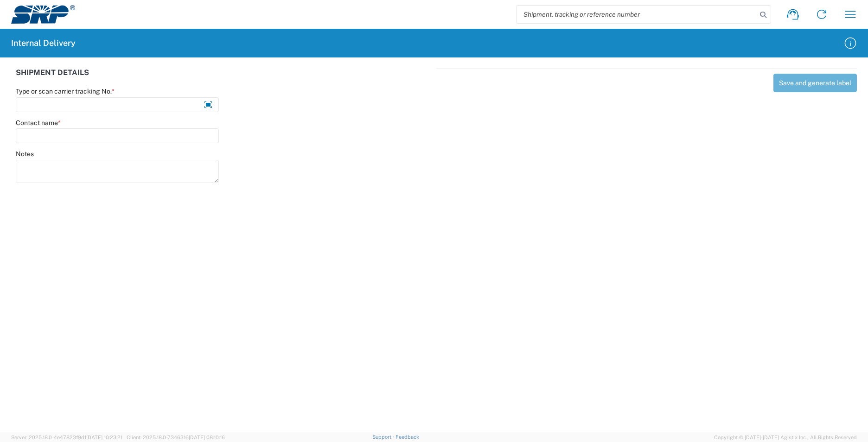  Describe the element at coordinates (43, 43) in the screenshot. I see `h2: Internal Delivery` at that location.